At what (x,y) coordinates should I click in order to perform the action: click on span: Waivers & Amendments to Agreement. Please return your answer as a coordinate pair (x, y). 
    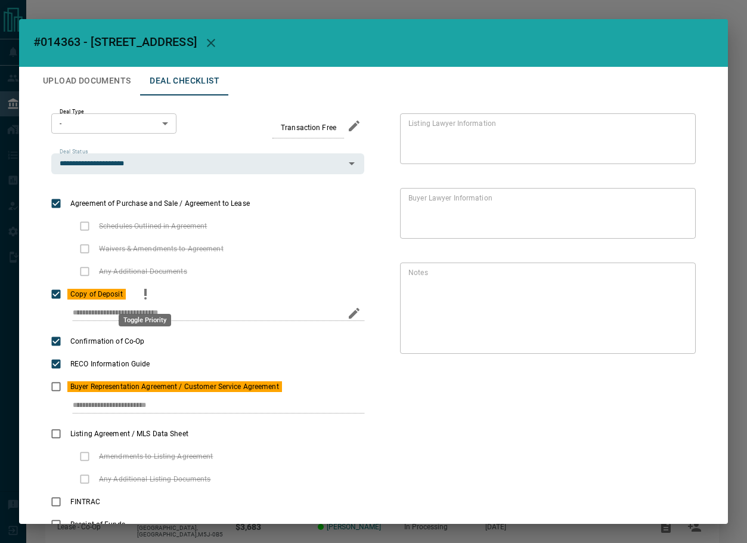
    Looking at the image, I should click on (161, 249).